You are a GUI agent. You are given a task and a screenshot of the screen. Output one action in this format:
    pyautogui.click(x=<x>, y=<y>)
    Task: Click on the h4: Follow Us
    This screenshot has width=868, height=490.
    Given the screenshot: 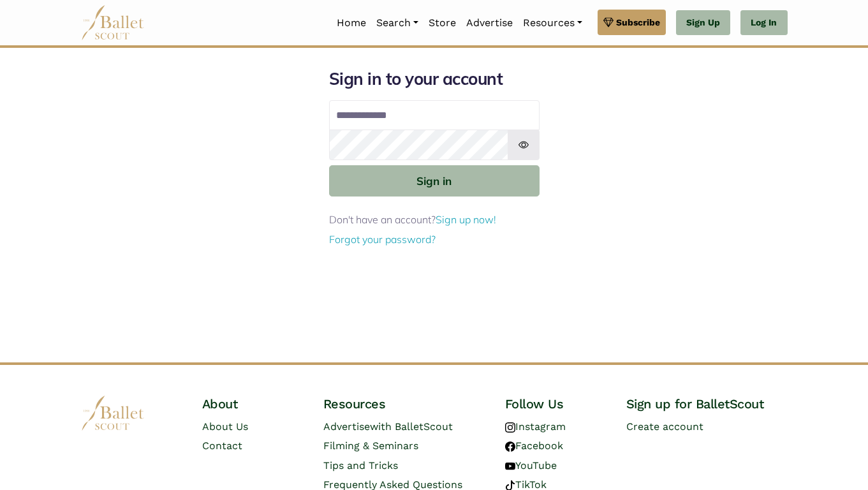 What is the action you would take?
    pyautogui.click(x=556, y=404)
    